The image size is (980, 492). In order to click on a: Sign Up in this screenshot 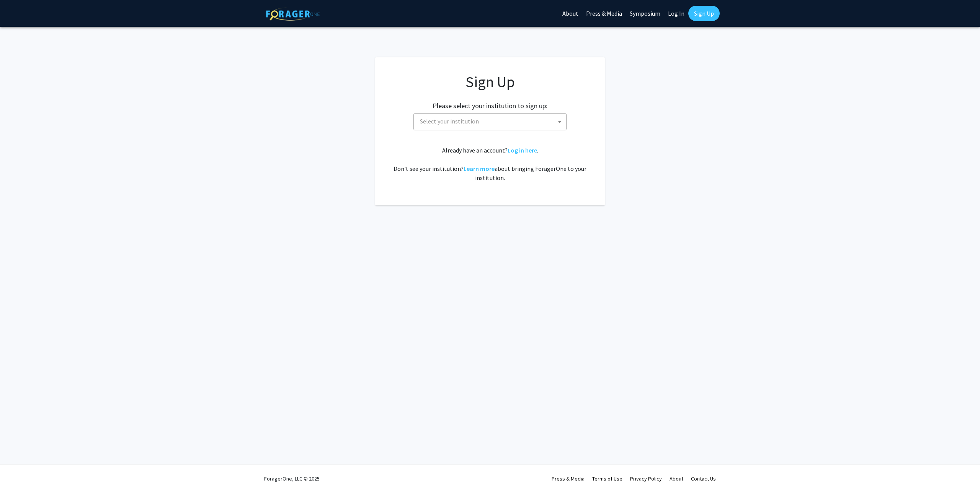, I will do `click(704, 13)`.